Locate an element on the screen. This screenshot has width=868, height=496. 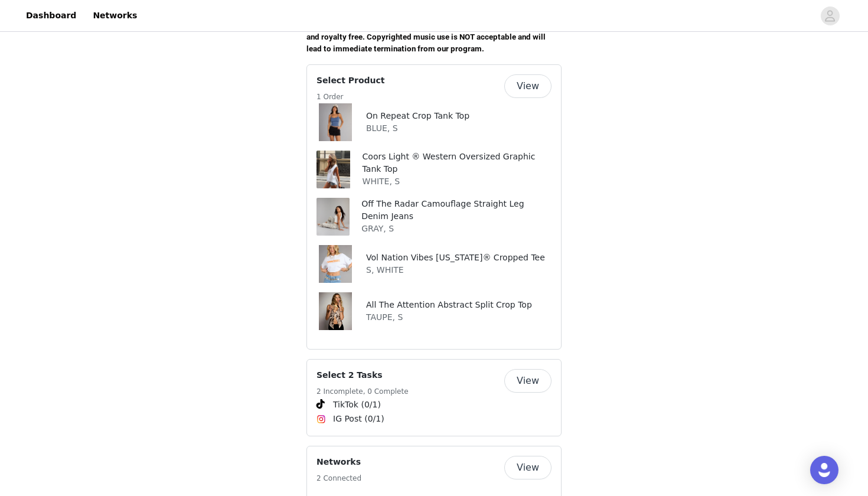
img: Coors Light ® Western Oversized Graphic Tank Top is located at coordinates (333, 170).